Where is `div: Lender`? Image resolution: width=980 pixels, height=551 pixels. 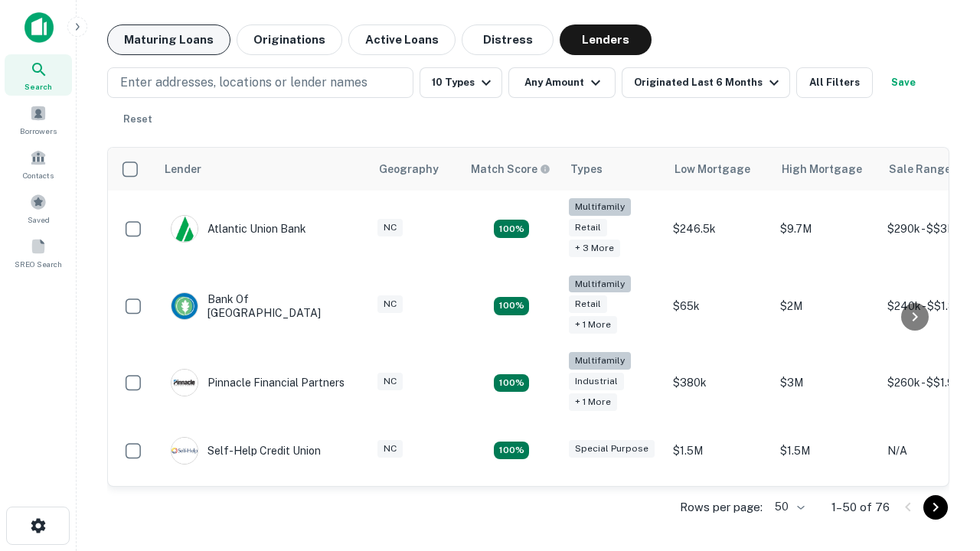
div: Lender is located at coordinates (183, 169).